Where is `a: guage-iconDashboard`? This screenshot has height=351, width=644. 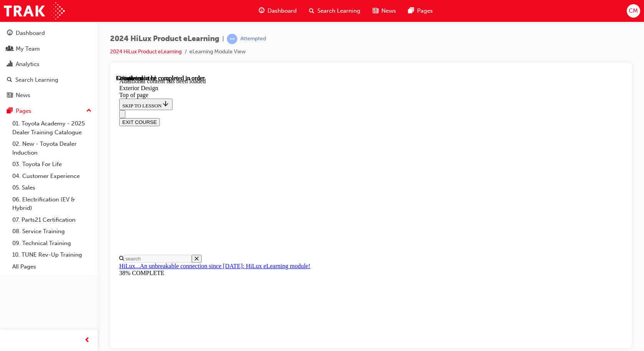
a: guage-iconDashboard is located at coordinates (277, 11).